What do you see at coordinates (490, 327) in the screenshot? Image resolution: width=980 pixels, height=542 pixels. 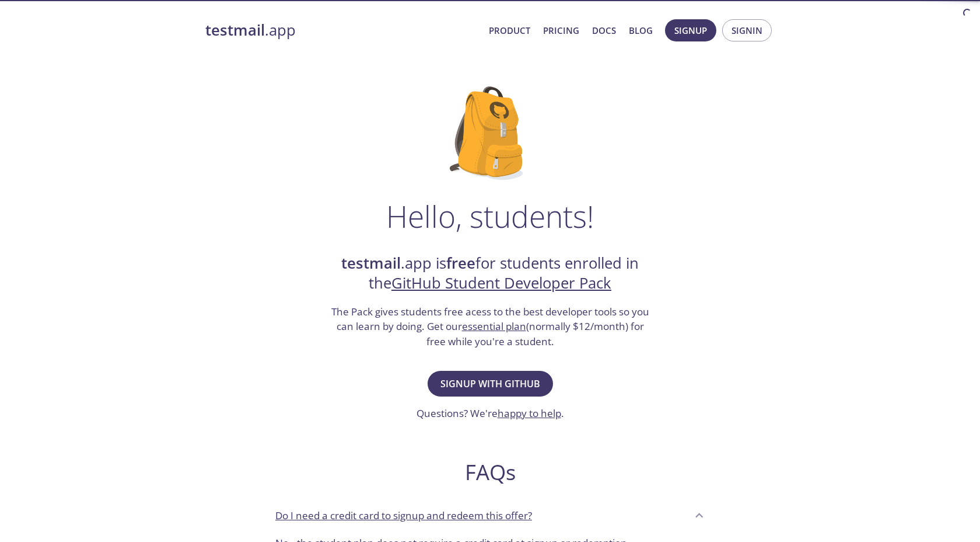 I see `h3: The Pack gives students free acess to the best developer tools so you can learn by doing. Get our...` at bounding box center [490, 327].